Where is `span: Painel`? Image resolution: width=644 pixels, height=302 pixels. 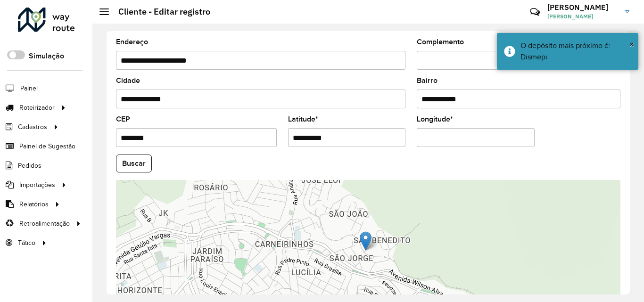 span: Painel is located at coordinates (29, 88).